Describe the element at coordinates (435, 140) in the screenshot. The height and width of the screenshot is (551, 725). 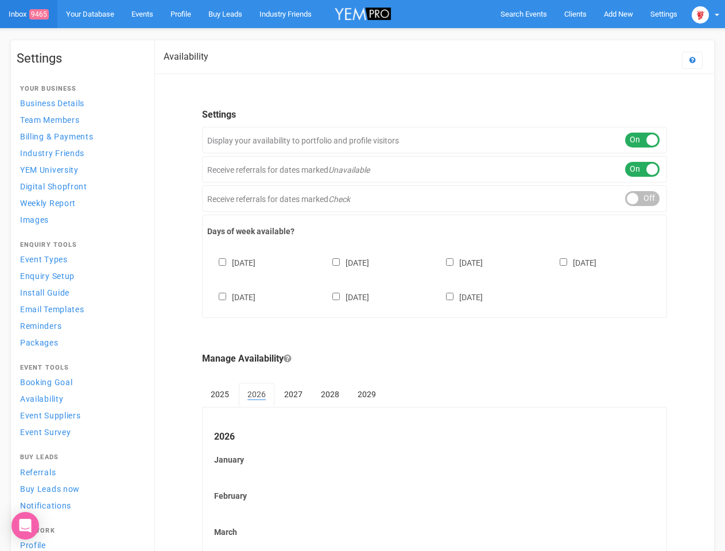
I see `div: Display your availability to portfolio and profile visitors` at that location.